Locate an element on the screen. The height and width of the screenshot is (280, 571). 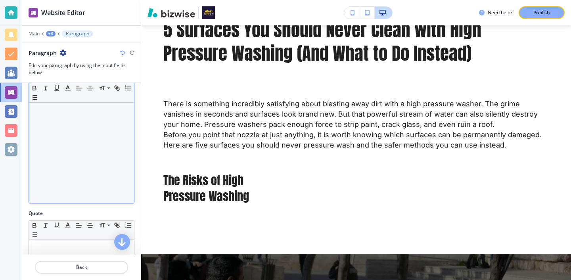
img: Bizwise Logo is located at coordinates (171, 13).